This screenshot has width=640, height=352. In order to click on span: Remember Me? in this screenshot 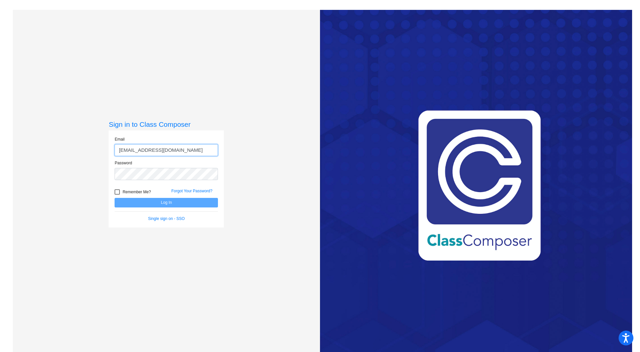, I will do `click(137, 192)`.